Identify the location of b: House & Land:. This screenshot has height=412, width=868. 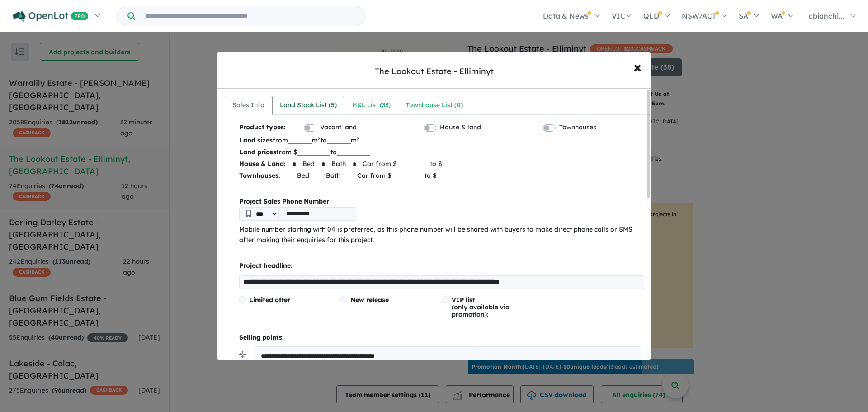
(262, 164).